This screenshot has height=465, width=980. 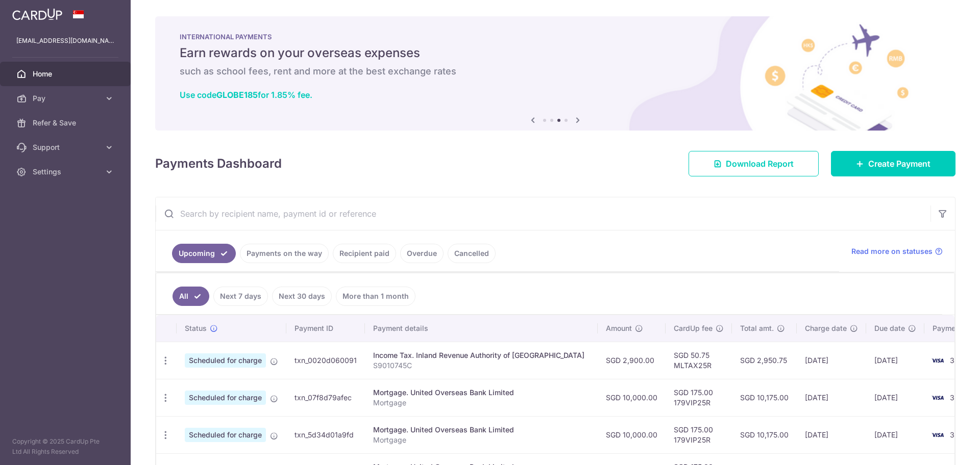 What do you see at coordinates (422, 254) in the screenshot?
I see `a: Overdue` at bounding box center [422, 254].